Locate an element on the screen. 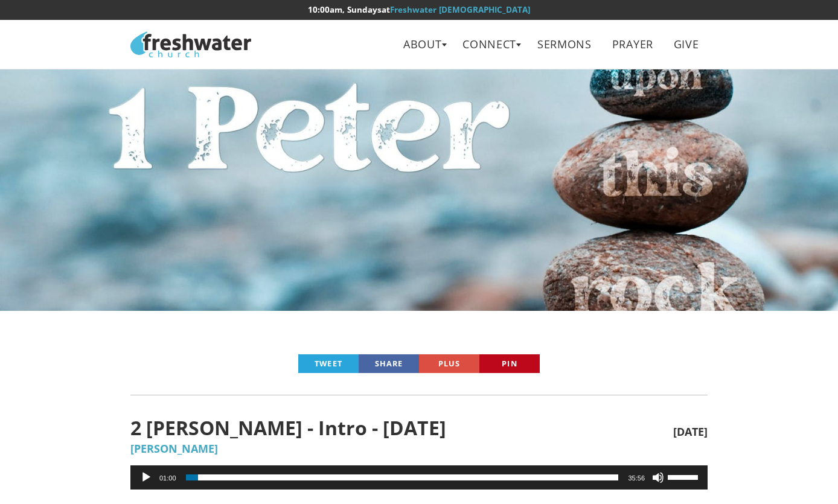 The height and width of the screenshot is (504, 838). a: Share is located at coordinates (388, 363).